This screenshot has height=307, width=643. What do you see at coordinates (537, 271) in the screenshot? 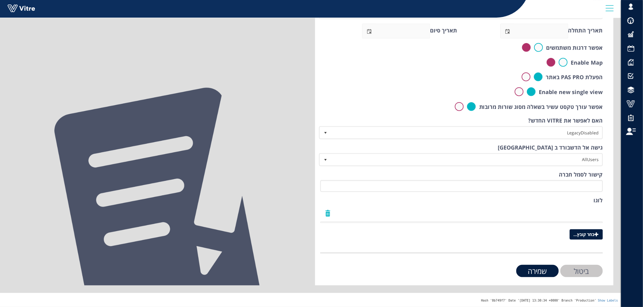
I see `input: שמירה` at bounding box center [537, 271].